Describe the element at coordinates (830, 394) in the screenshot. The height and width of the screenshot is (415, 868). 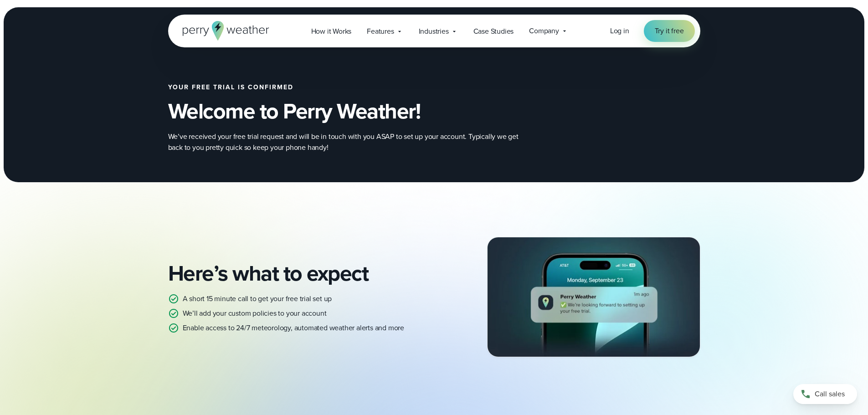
I see `span: Call sales` at that location.